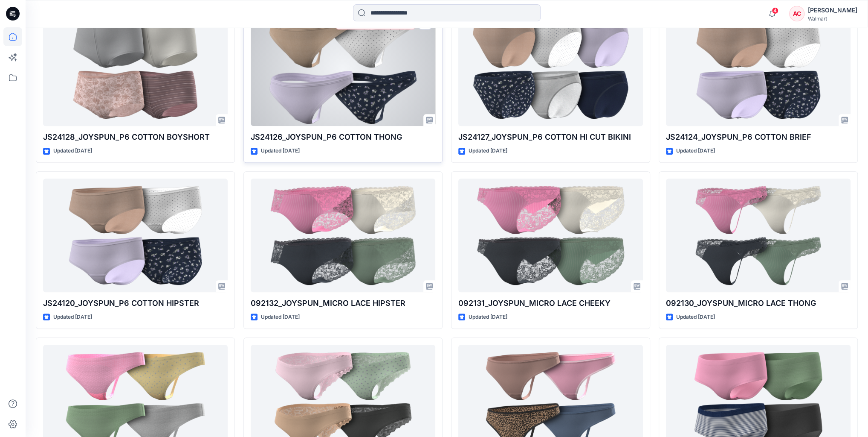 This screenshot has width=868, height=437. I want to click on span: 4, so click(775, 11).